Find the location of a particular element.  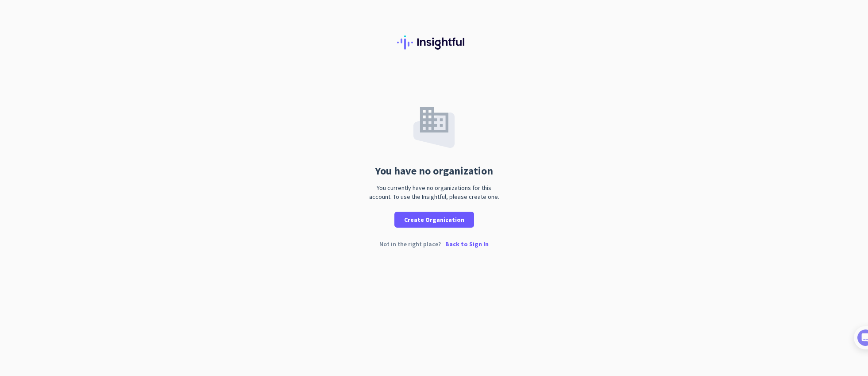

img: Insightful is located at coordinates (434, 43).